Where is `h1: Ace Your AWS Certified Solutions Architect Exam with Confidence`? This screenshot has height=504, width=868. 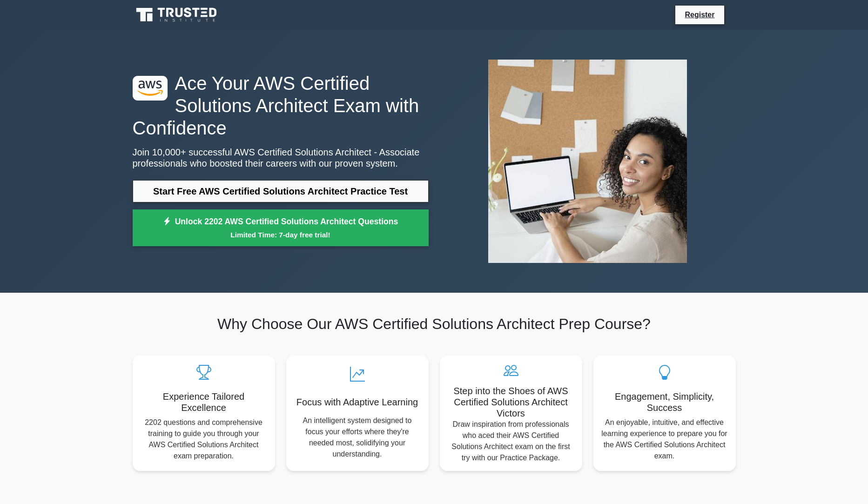
h1: Ace Your AWS Certified Solutions Architect Exam with Confidence is located at coordinates (281, 105).